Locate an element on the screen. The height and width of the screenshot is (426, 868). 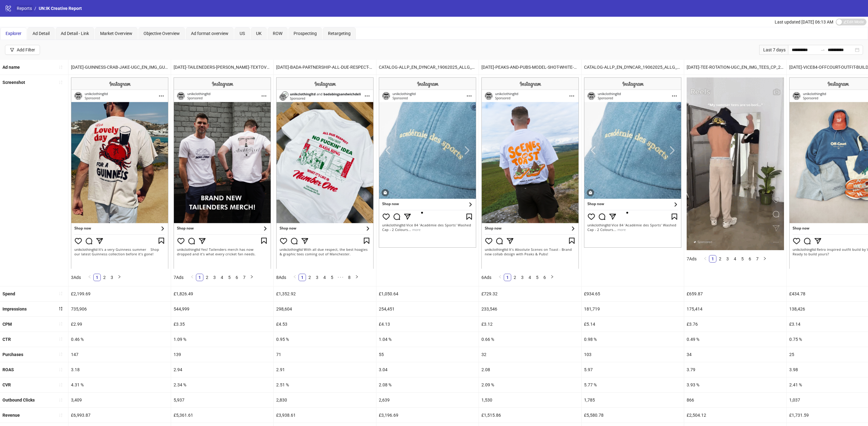
span: Objective Overview is located at coordinates (161, 33).